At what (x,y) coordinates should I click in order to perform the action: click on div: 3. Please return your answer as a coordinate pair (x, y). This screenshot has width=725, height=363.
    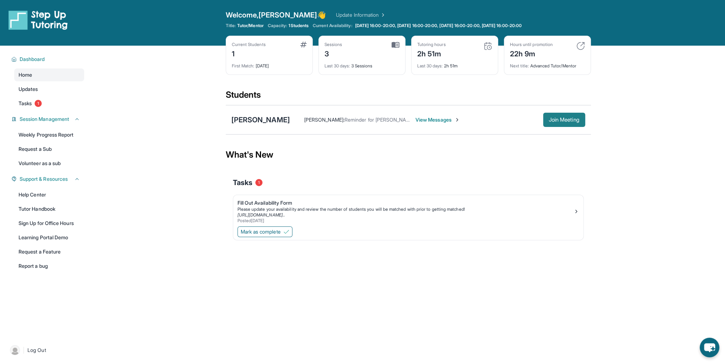
    Looking at the image, I should click on (334, 53).